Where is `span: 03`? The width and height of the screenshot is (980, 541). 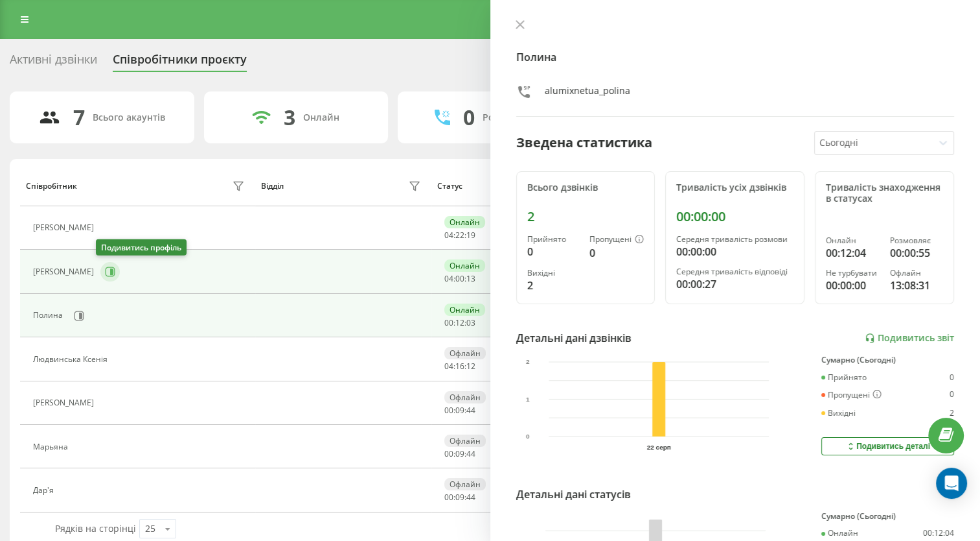 span: 03 is located at coordinates (471, 322).